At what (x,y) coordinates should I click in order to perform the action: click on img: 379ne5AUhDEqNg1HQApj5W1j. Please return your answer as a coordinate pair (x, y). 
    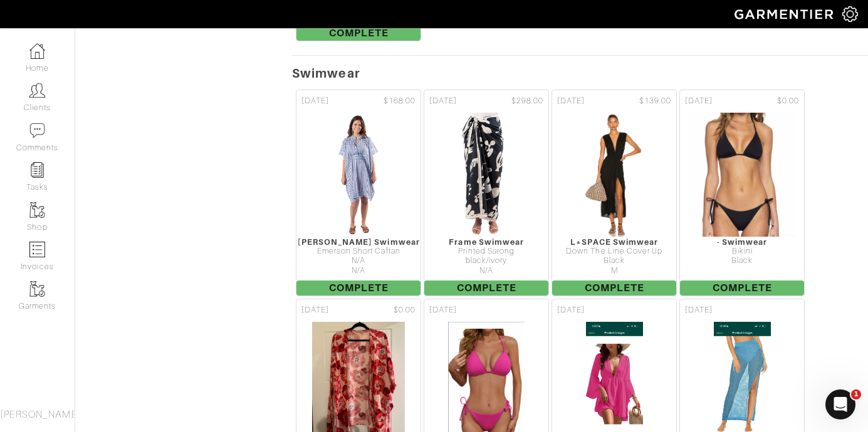
    Looking at the image, I should click on (742, 175).